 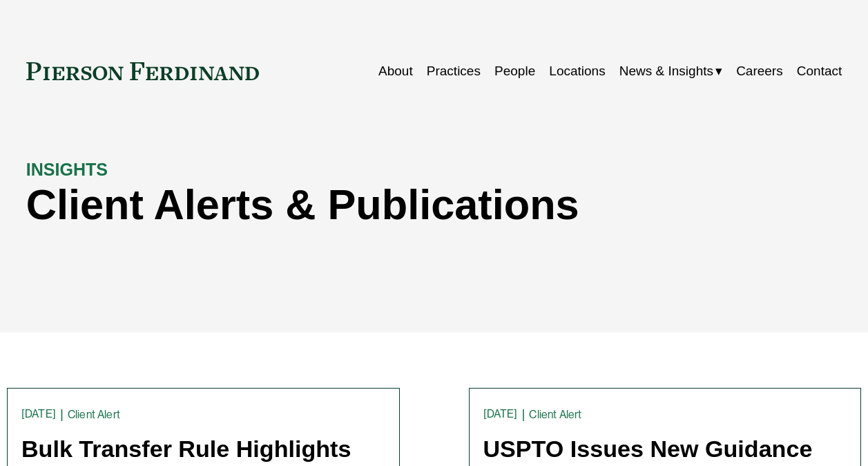 What do you see at coordinates (760, 71) in the screenshot?
I see `a: Careers` at bounding box center [760, 71].